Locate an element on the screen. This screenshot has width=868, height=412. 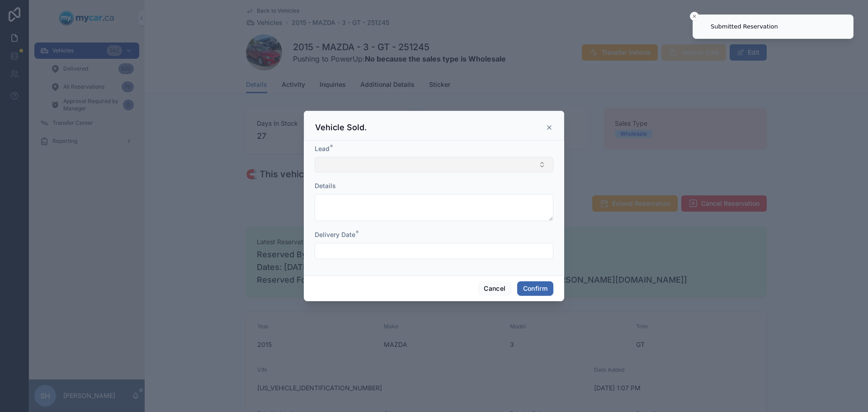
button: Cancel is located at coordinates (494, 288).